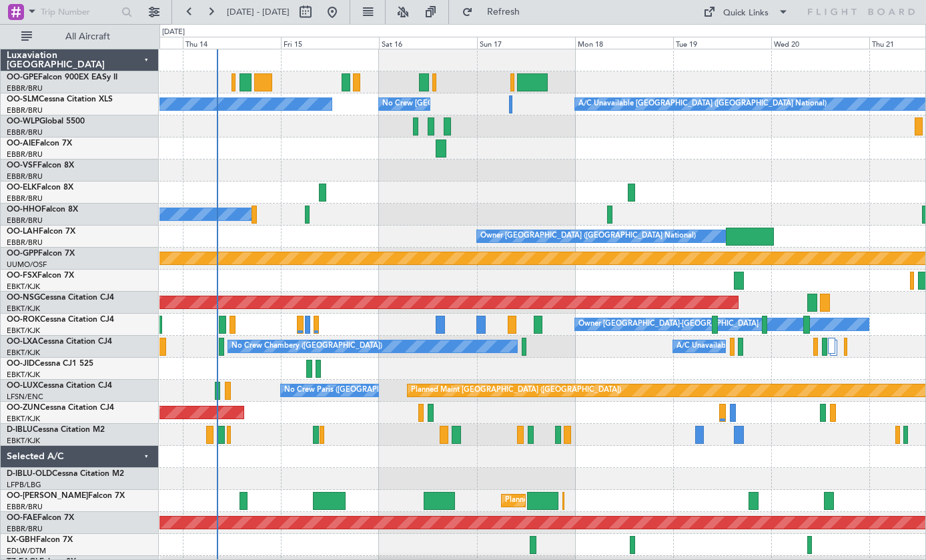 This screenshot has height=560, width=926. Describe the element at coordinates (22, 77) in the screenshot. I see `span: OO-GPE` at that location.